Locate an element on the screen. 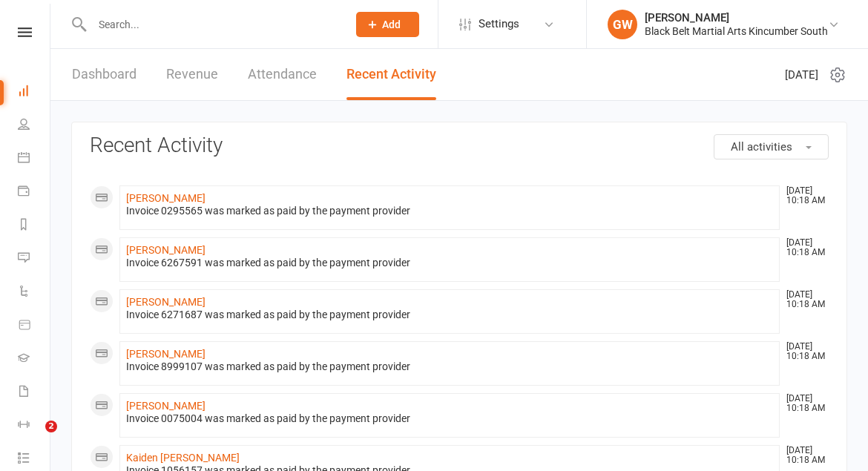  a: Recent Activity is located at coordinates (391, 74).